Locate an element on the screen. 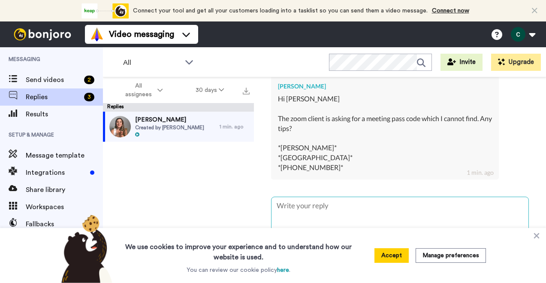 This screenshot has height=283, width=546. img: bj-logo-header-white.svg is located at coordinates (42, 34).